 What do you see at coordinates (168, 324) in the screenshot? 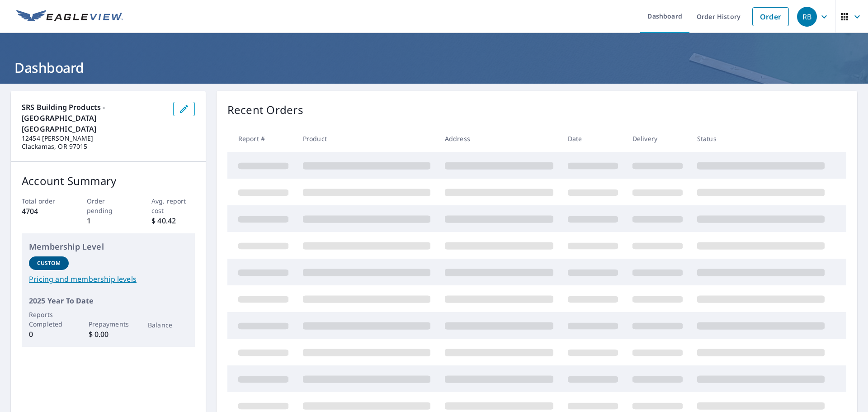
I see `p: Balance` at bounding box center [168, 324].